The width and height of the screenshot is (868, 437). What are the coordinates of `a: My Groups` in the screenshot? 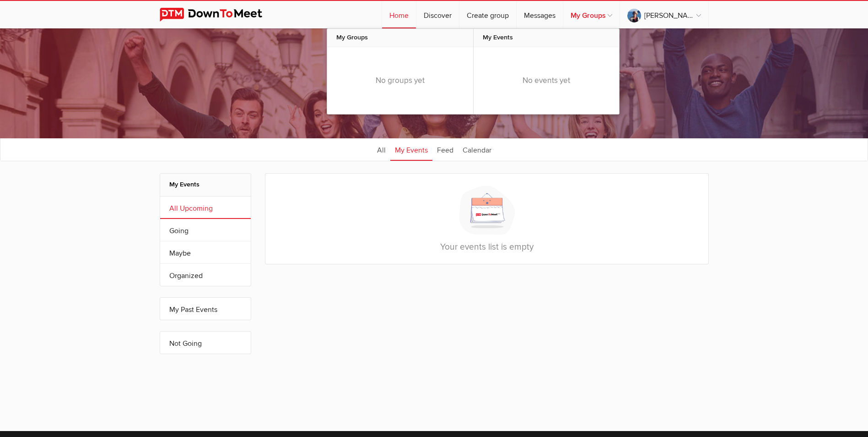 It's located at (591, 15).